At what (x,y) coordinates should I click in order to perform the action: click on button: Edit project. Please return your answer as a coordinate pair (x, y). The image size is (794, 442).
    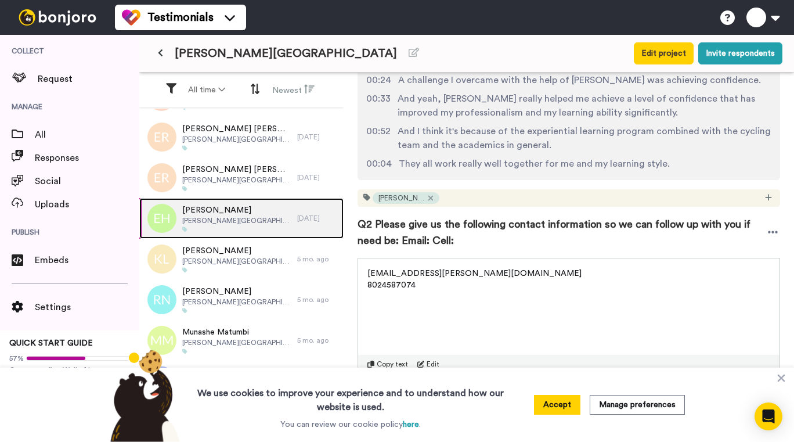
    Looking at the image, I should click on (663, 53).